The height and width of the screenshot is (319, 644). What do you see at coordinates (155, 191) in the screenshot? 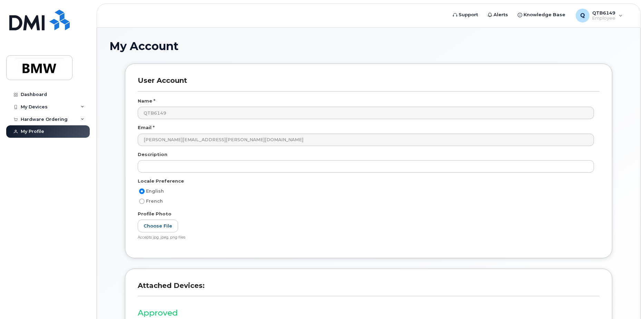
I see `span: English` at bounding box center [155, 191].